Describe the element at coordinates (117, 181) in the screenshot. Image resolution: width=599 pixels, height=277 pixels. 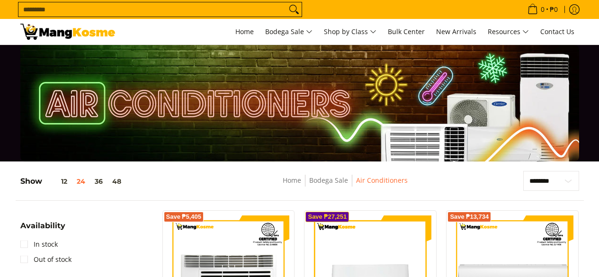
I see `button: 48` at that location.